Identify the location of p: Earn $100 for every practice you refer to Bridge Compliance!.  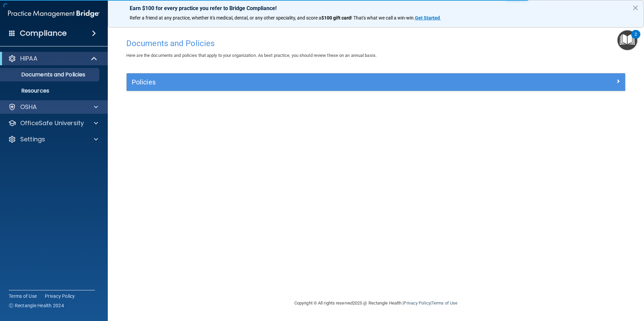
(376, 8).